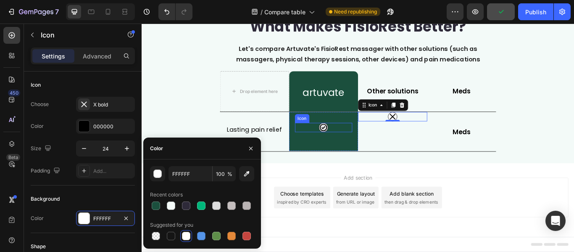  What do you see at coordinates (166, 194) in the screenshot?
I see `div: Recent colors` at bounding box center [166, 194].